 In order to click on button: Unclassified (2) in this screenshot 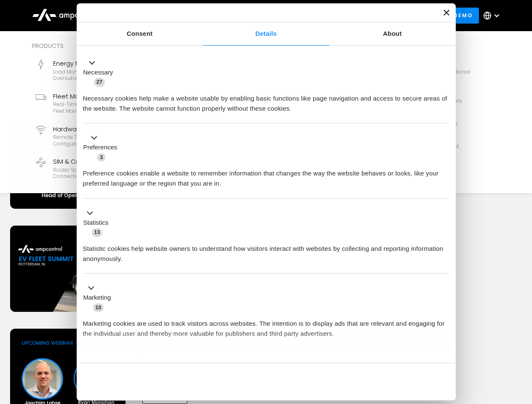, I will do `click(118, 363)`.